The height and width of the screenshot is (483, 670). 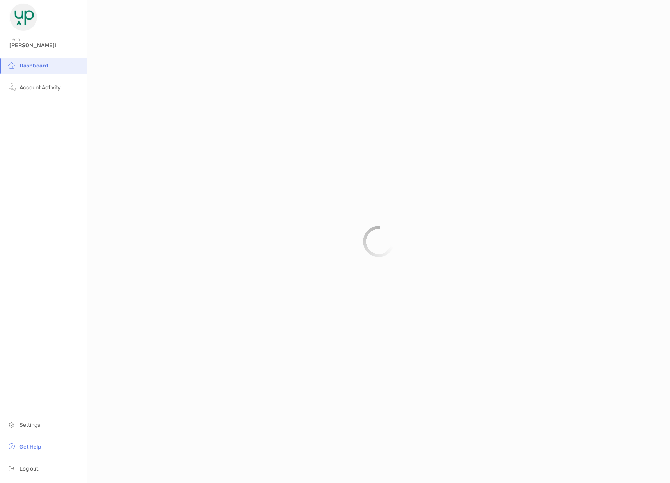 I want to click on span: Settings, so click(x=30, y=425).